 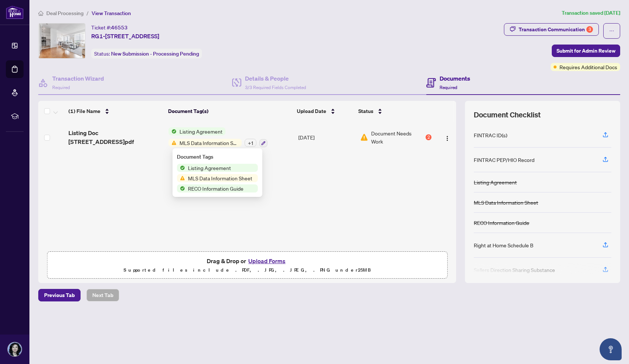 I want to click on div: + 1, so click(x=251, y=143).